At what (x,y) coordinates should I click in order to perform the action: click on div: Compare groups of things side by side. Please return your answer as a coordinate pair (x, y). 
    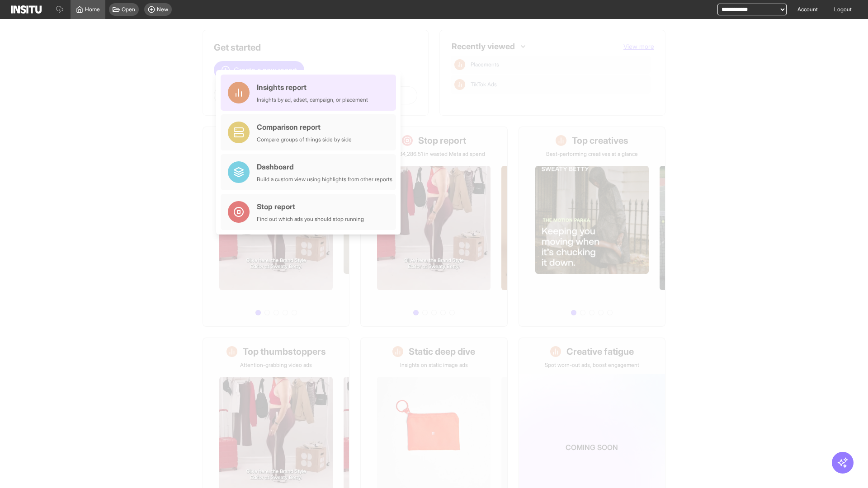
    Looking at the image, I should click on (304, 139).